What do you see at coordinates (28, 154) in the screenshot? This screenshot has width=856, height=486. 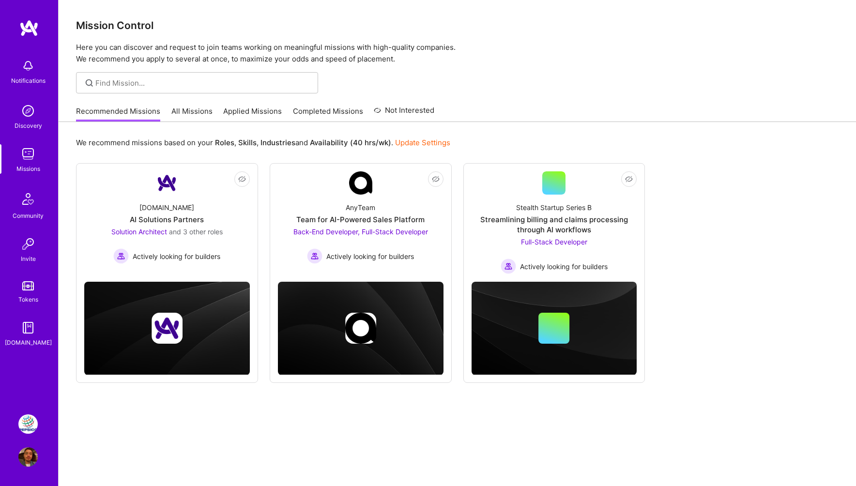 I see `img: teamwork` at bounding box center [28, 154].